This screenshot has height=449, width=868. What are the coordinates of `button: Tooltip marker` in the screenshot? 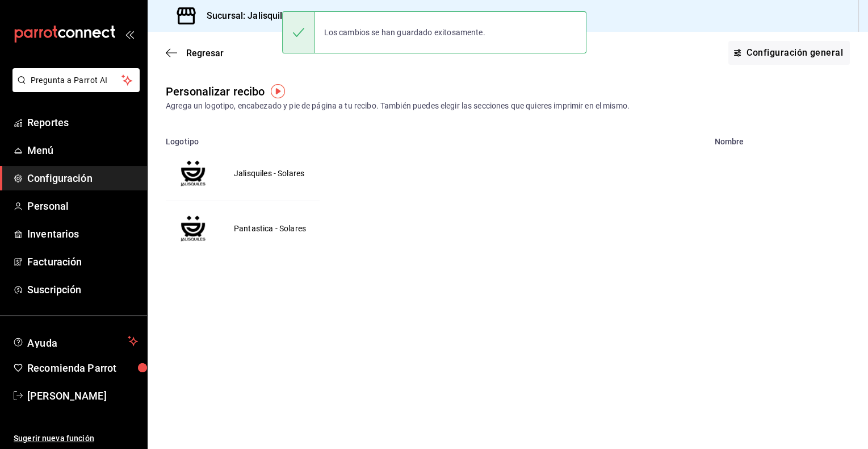 It's located at (277, 91).